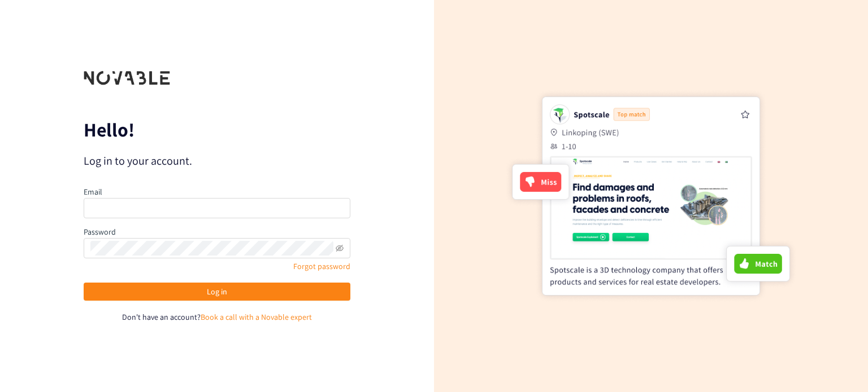 This screenshot has width=868, height=392. What do you see at coordinates (339, 248) in the screenshot?
I see `span: eye-invisible` at bounding box center [339, 248].